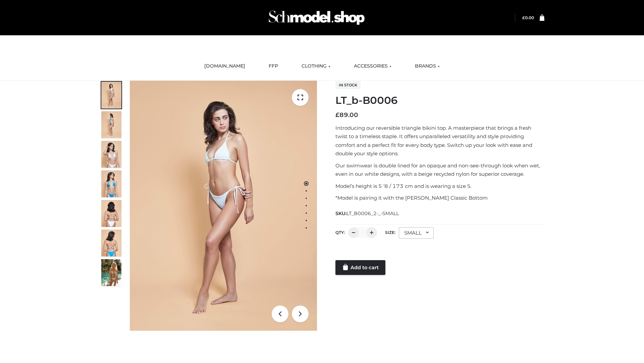 This screenshot has width=644, height=363. Describe the element at coordinates (317, 18) in the screenshot. I see `img: Schmodel Admin 964` at that location.